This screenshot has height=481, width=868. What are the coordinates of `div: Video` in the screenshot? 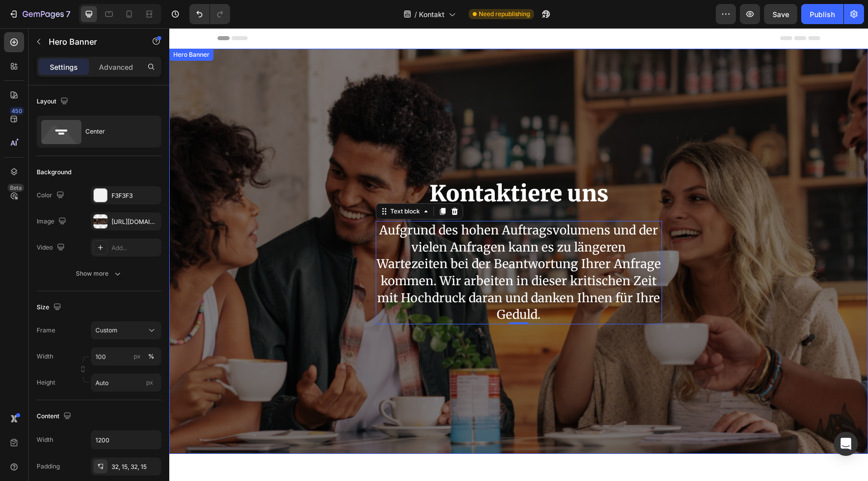 It's located at (51, 248).